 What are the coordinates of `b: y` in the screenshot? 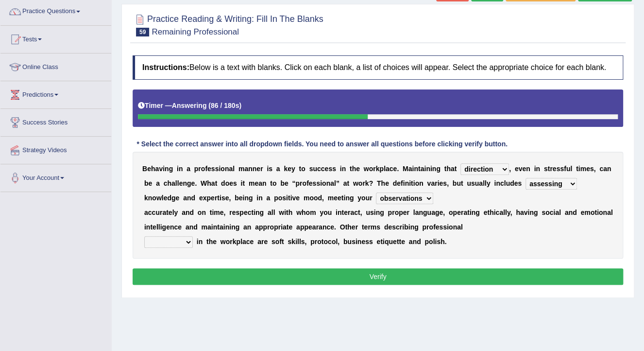 It's located at (488, 184).